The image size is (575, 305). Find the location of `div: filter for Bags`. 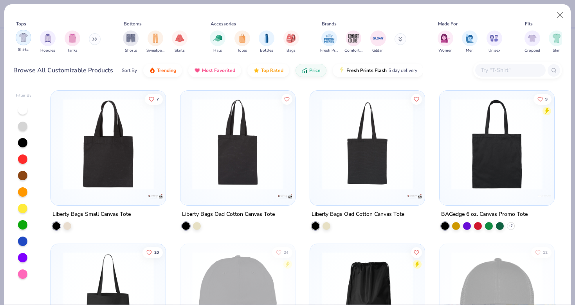

div: filter for Bags is located at coordinates (291, 42).